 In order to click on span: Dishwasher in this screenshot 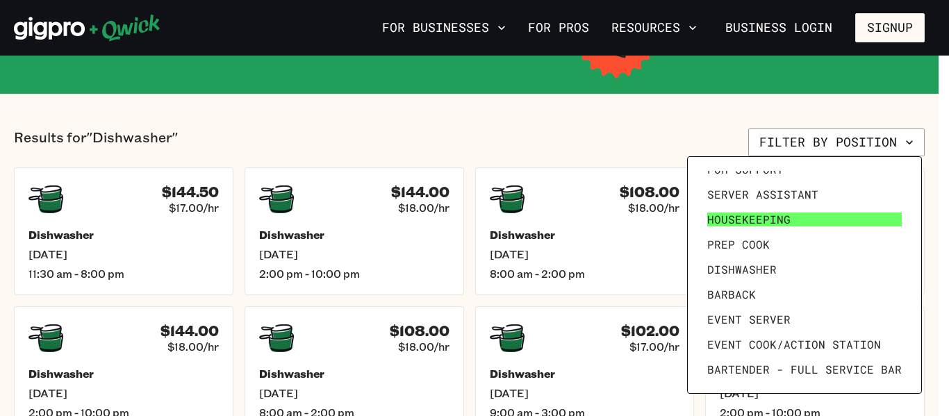, I will do `click(742, 270)`.